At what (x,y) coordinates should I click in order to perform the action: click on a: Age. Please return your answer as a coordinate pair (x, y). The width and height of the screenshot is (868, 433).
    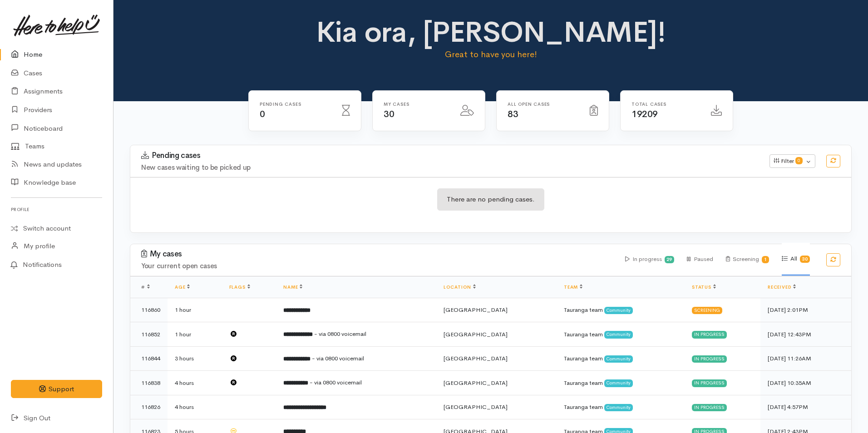
    Looking at the image, I should click on (182, 287).